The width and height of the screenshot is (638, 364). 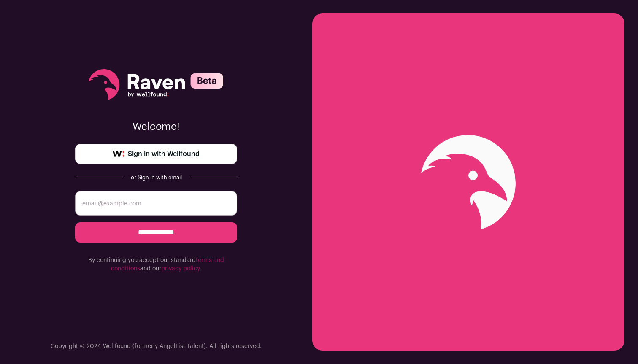 What do you see at coordinates (156, 265) in the screenshot?
I see `p: By continuing you accept our standard and our .` at bounding box center [156, 265].